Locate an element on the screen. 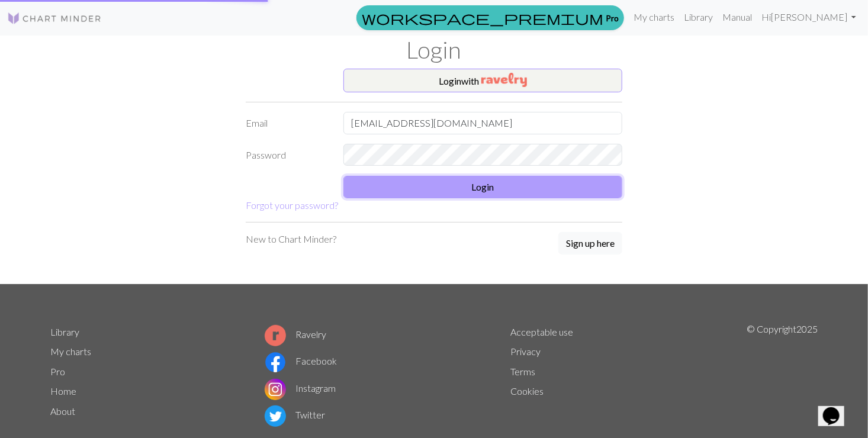 The image size is (868, 438). a: Forgot your password? is located at coordinates (292, 205).